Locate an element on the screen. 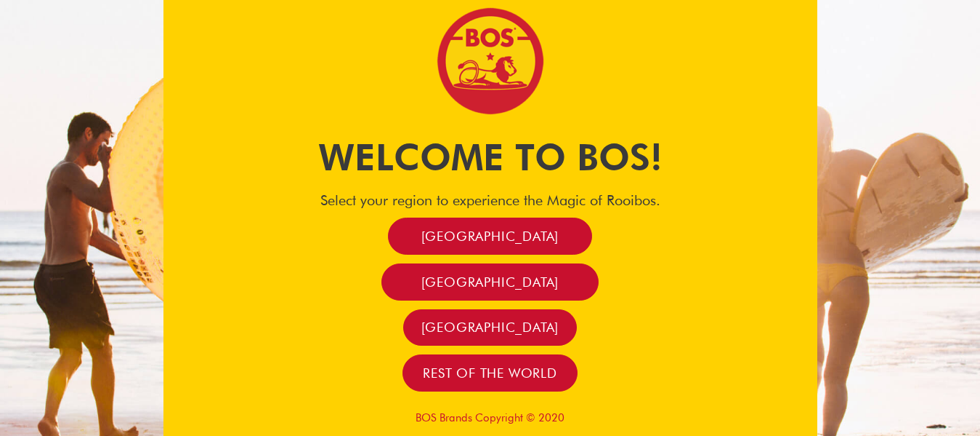  span: Rest of the world is located at coordinates (490, 373).